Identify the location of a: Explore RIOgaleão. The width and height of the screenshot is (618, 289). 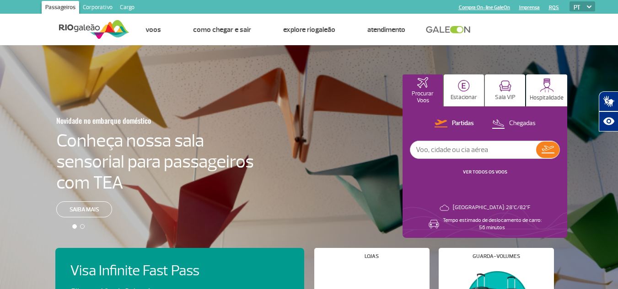
(309, 30).